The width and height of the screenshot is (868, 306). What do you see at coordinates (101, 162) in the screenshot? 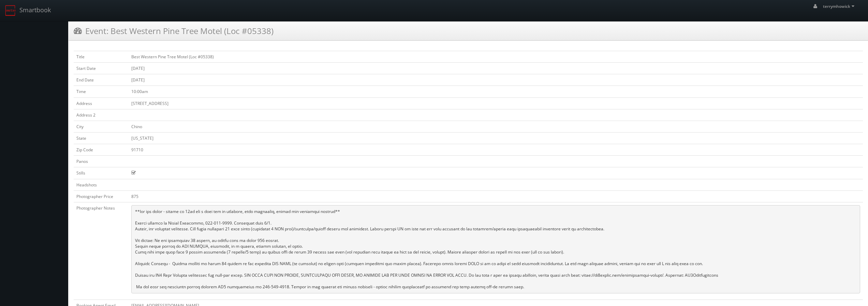
I see `td: Panos` at bounding box center [101, 162].